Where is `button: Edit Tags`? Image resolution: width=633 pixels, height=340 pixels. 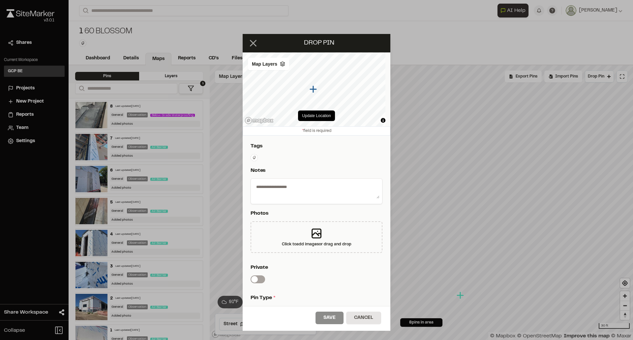 button: Edit Tags is located at coordinates (254, 158).